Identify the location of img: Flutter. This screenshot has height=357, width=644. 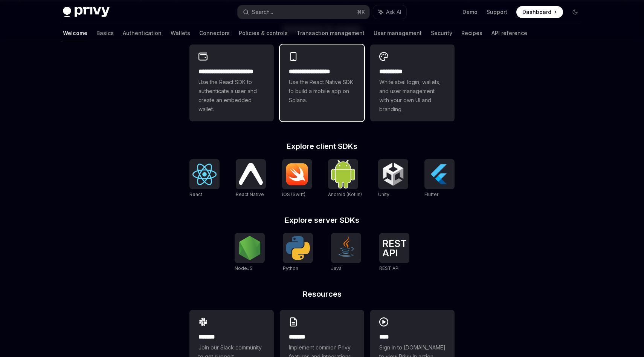
(440, 174).